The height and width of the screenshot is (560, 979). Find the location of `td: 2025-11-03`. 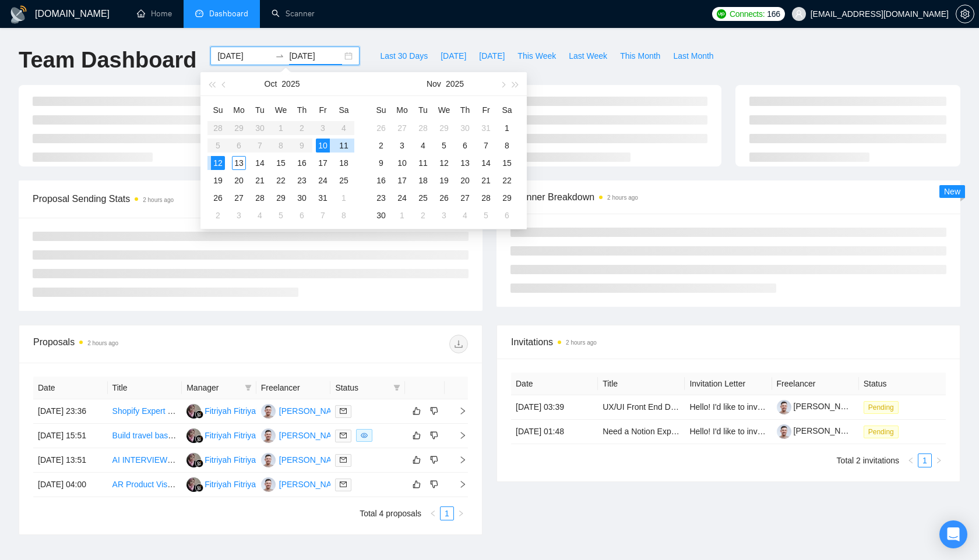

td: 2025-11-03 is located at coordinates (402, 145).